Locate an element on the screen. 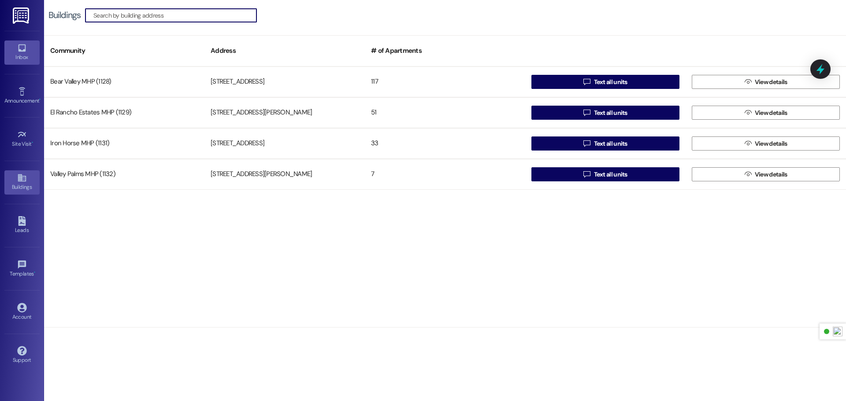  div: El Rancho Estates MHP (1129) is located at coordinates (124, 113).